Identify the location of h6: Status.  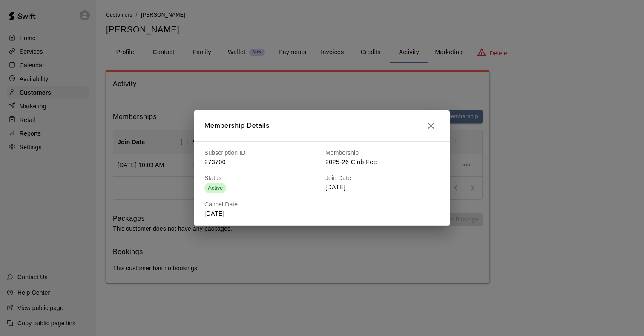
(261, 178).